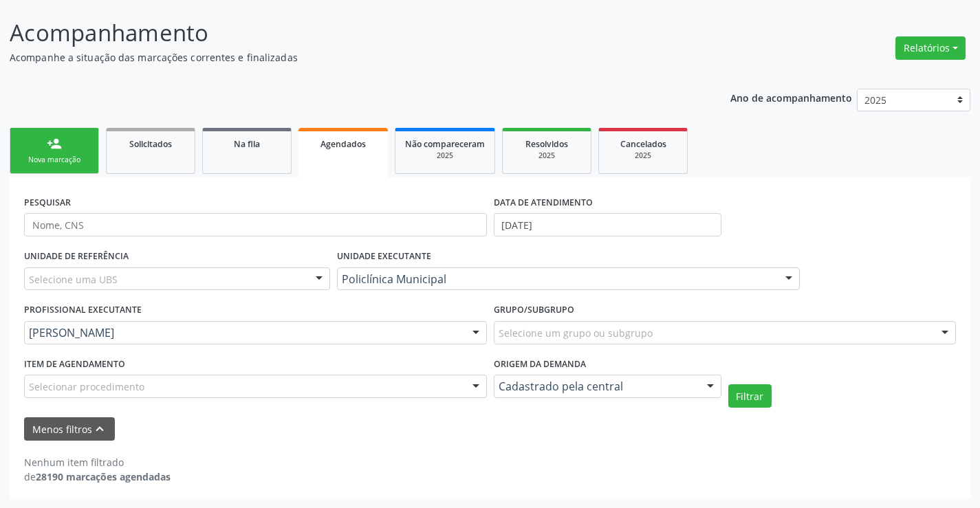 Image resolution: width=980 pixels, height=508 pixels. I want to click on span: Na fila, so click(247, 143).